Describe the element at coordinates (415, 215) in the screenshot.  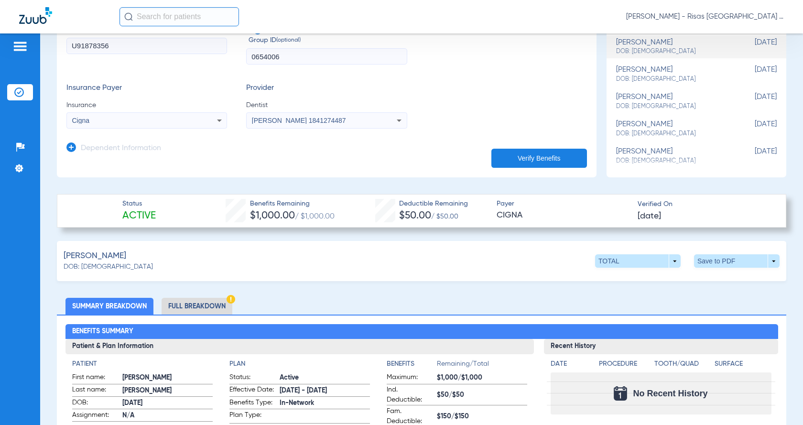
I see `span: $50.00` at that location.